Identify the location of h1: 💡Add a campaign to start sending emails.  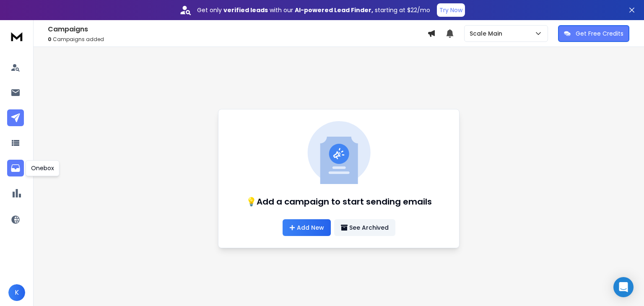
(339, 202).